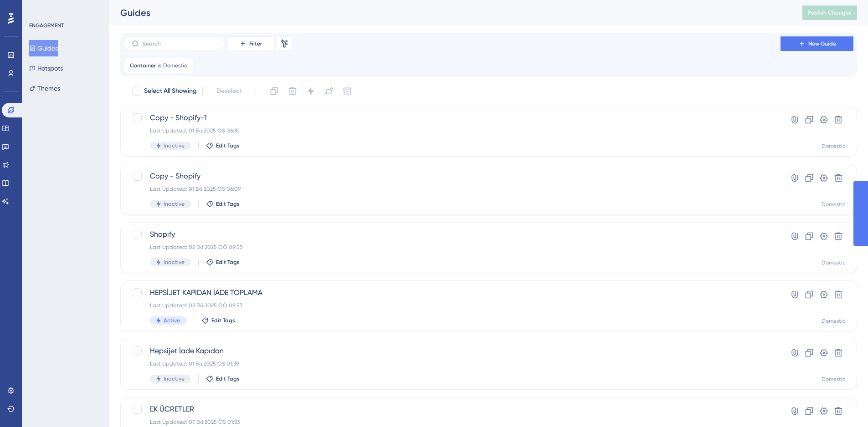  Describe the element at coordinates (452, 247) in the screenshot. I see `div: Last Updated: 02 Eki 2025 ÖÖ 09:55` at that location.